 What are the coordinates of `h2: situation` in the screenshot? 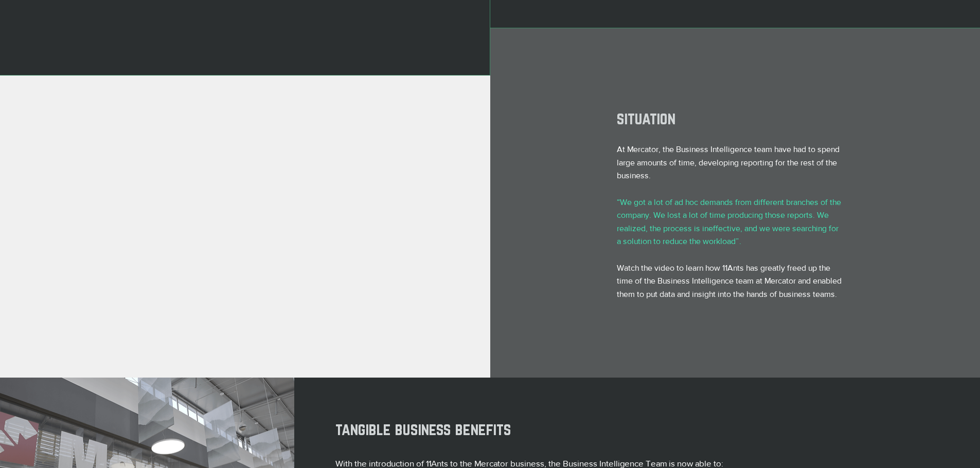 It's located at (735, 118).